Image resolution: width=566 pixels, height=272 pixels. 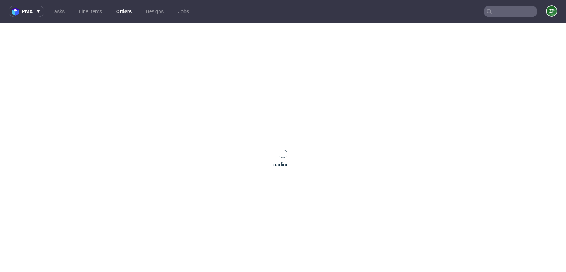 I want to click on button: pma, so click(x=27, y=11).